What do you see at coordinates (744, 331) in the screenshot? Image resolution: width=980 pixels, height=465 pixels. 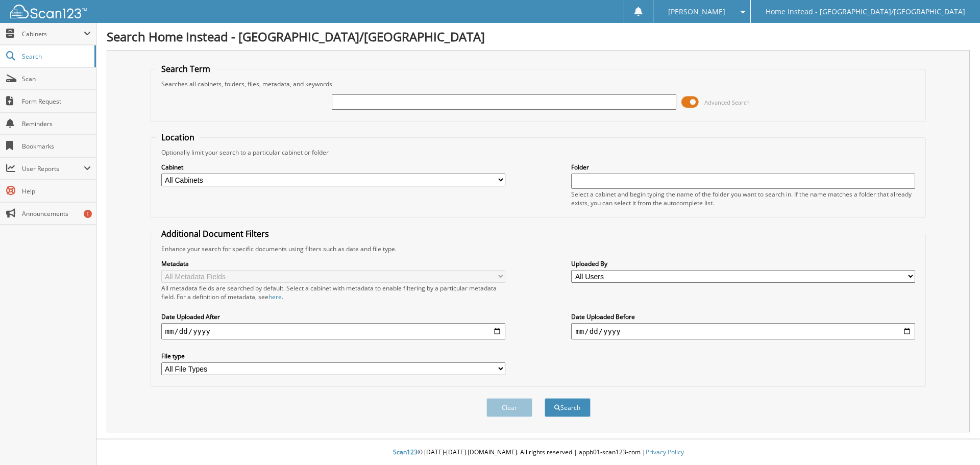 I see `input: end` at bounding box center [744, 331].